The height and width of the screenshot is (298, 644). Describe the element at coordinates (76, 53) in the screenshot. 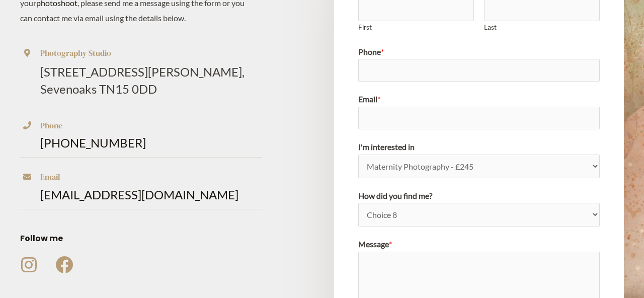

I see `span: Photography Studio` at that location.